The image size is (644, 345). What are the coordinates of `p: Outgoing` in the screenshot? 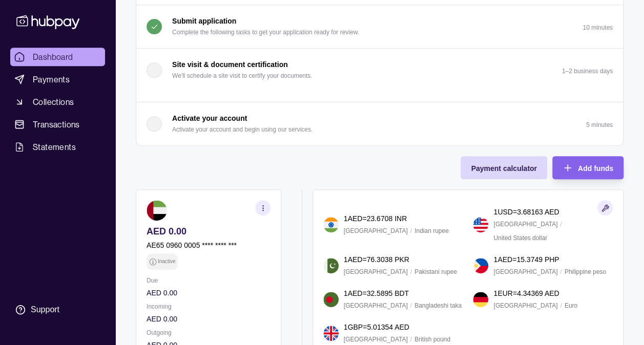 It's located at (209, 333).